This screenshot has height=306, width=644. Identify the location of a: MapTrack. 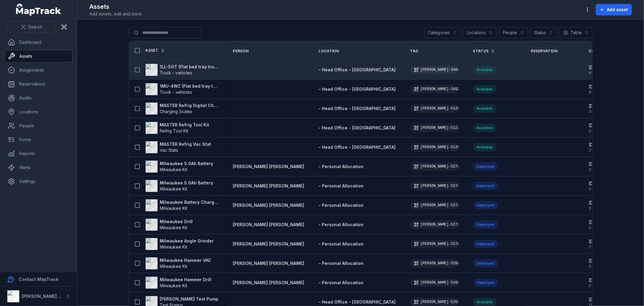
(39, 10).